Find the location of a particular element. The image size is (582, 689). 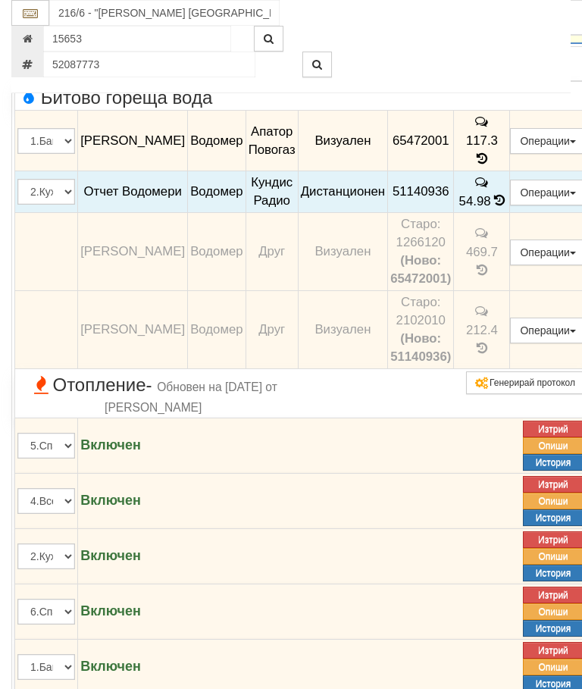

td: Устройство със сериен номер 1266120 беше подменено от устройство със сериен номер 65472001 is located at coordinates (420, 252).